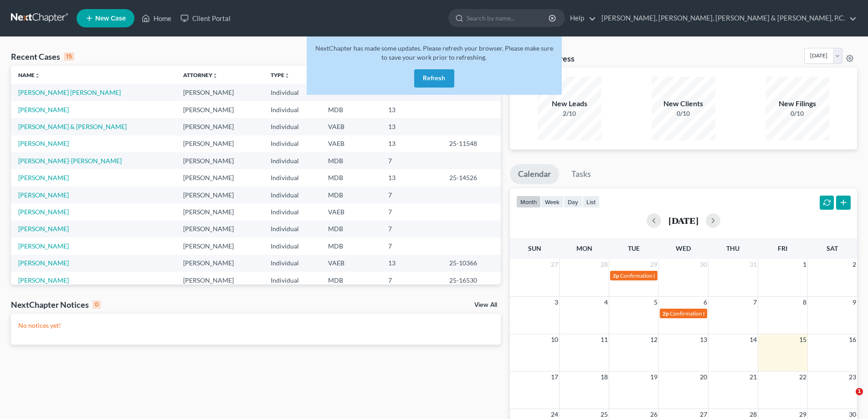 The width and height of the screenshot is (868, 419). Describe the element at coordinates (753, 265) in the screenshot. I see `span: 31` at that location.